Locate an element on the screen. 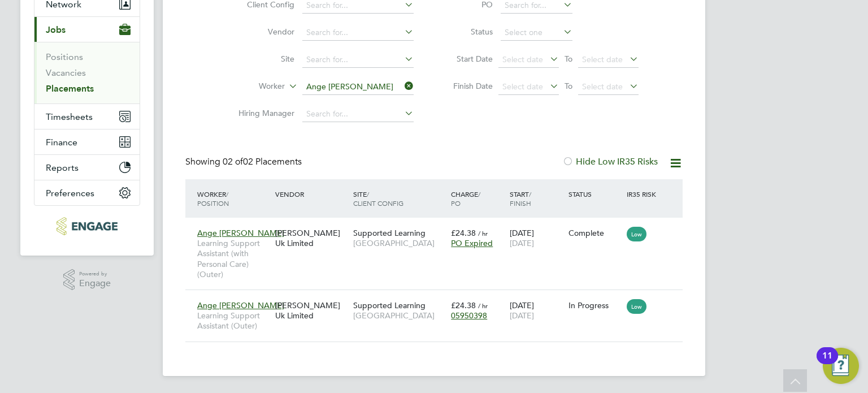  span: Engage is located at coordinates (95, 284).